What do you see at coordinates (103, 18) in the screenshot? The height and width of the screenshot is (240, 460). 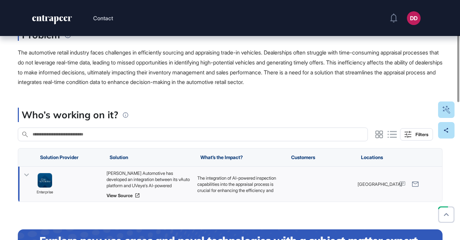 I see `button: Contact` at bounding box center [103, 18].